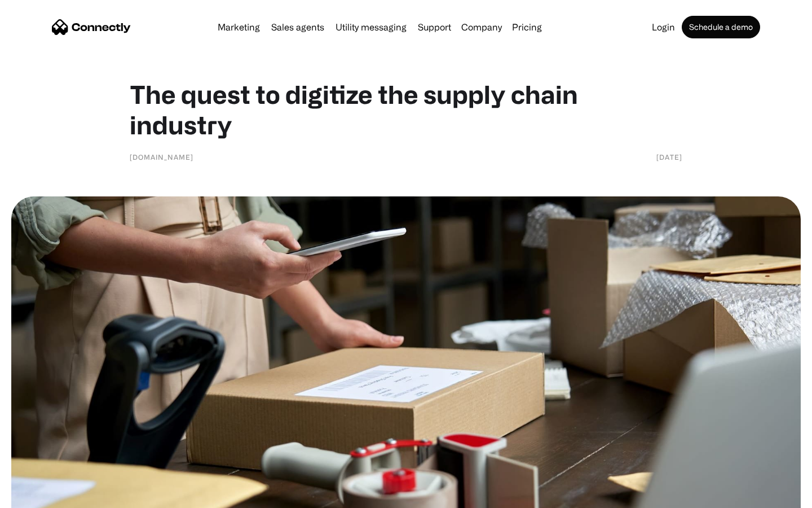  Describe the element at coordinates (406, 110) in the screenshot. I see `h1: The quest to digitize the supply chain industry` at that location.